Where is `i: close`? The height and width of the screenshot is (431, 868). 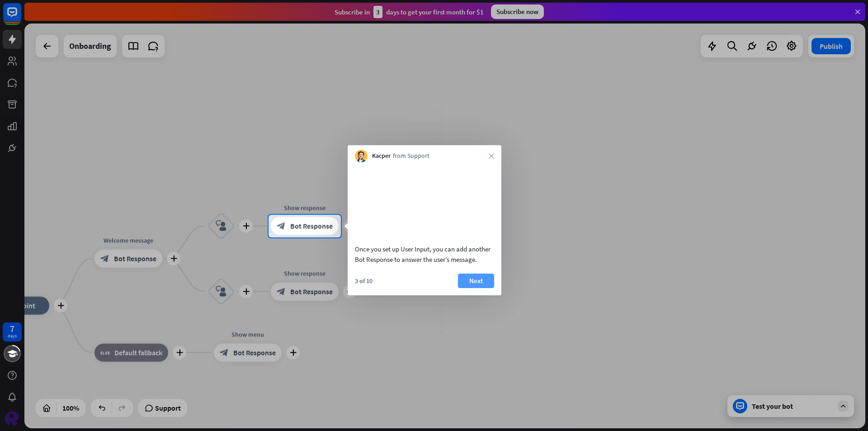
i: close is located at coordinates (491, 156).